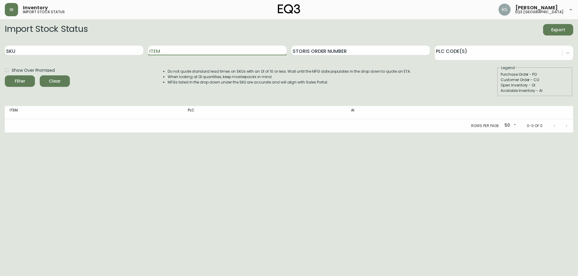  What do you see at coordinates (509, 126) in the screenshot?
I see `div: 50` at bounding box center [509, 126].